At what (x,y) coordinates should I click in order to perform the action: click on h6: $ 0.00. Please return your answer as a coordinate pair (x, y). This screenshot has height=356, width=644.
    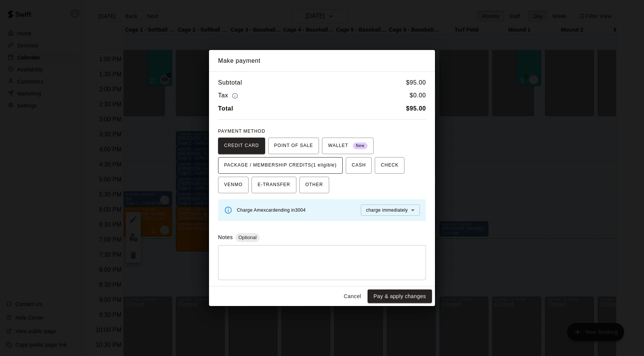
    Looking at the image, I should click on (417, 96).